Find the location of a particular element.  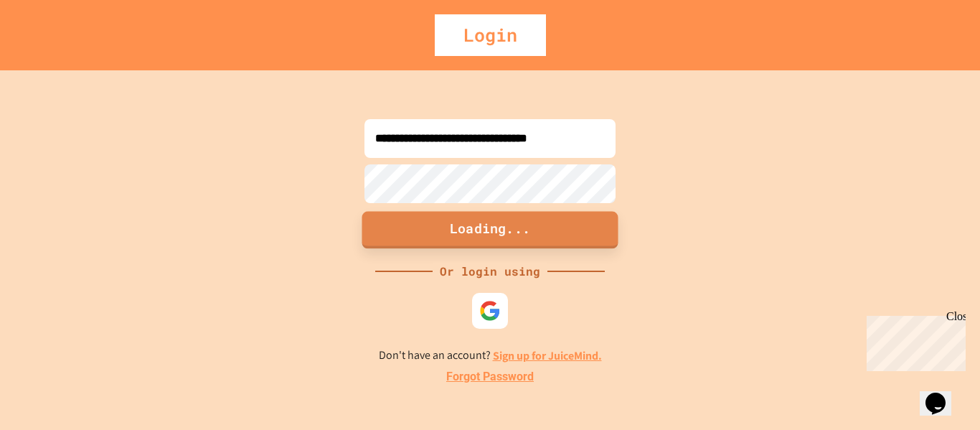

p: Don't have an account? is located at coordinates (490, 356).